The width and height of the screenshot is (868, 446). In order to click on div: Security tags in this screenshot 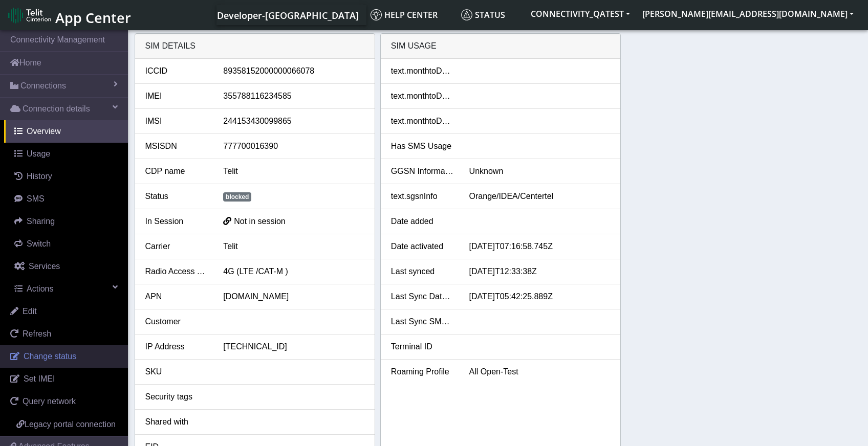, I will do `click(177, 397)`.